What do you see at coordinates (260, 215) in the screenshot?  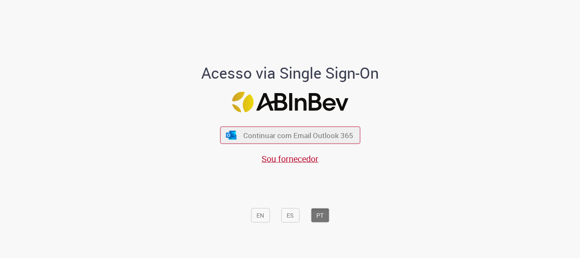 I see `button: EN` at bounding box center [260, 215].